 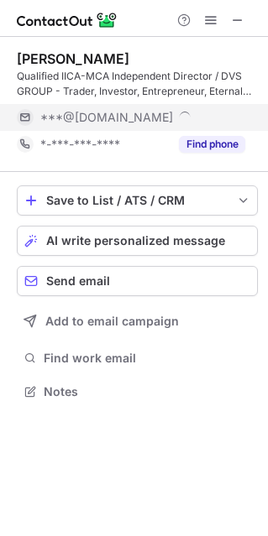 What do you see at coordinates (137, 241) in the screenshot?
I see `button: AI write personalized message` at bounding box center [137, 241].